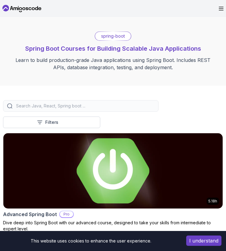 The image size is (226, 251). What do you see at coordinates (204, 241) in the screenshot?
I see `button: Accept cookies` at bounding box center [204, 241].